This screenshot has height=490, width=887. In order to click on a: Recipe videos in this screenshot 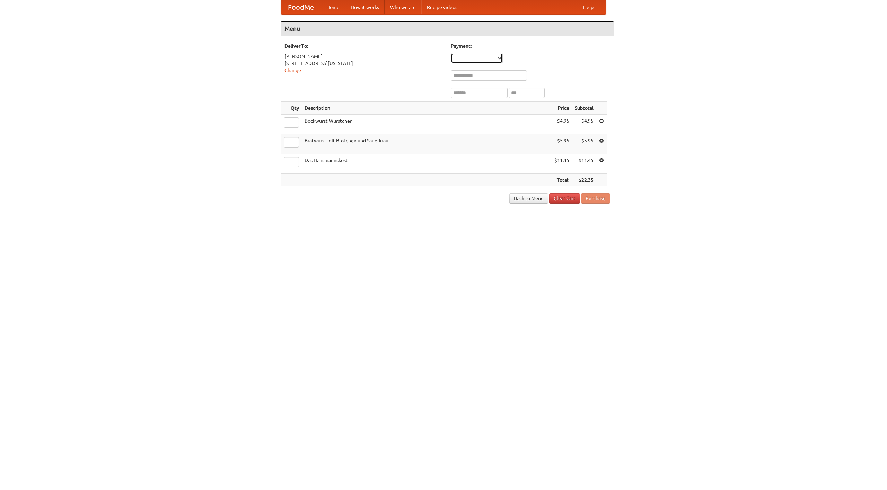, I will do `click(442, 7)`.